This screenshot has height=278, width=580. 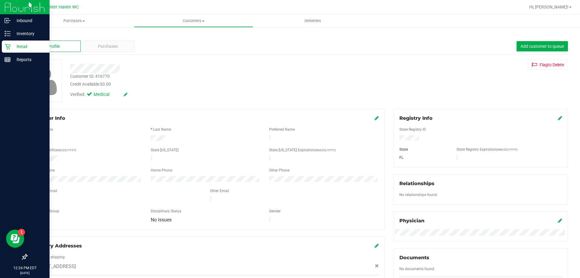 I want to click on inline-svg: Retail, so click(x=8, y=47).